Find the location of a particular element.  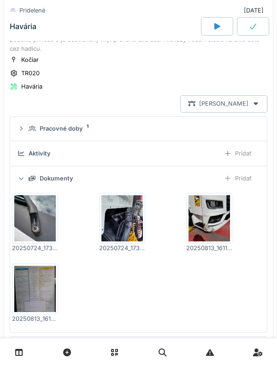

summary: DokumentyPridať is located at coordinates (138, 178).